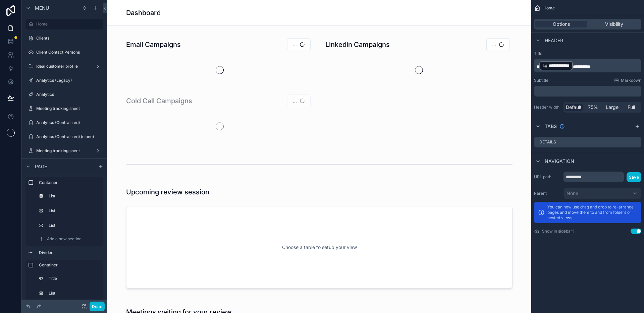 This screenshot has width=644, height=313. What do you see at coordinates (68, 24) in the screenshot?
I see `label: Home` at bounding box center [68, 24].